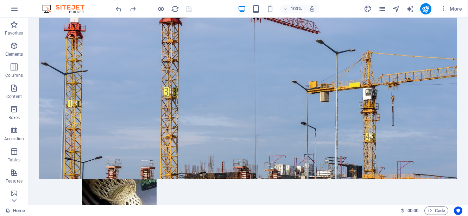  I want to click on i: On resize automatically adjust zoom level to fit chosen device., so click(312, 9).